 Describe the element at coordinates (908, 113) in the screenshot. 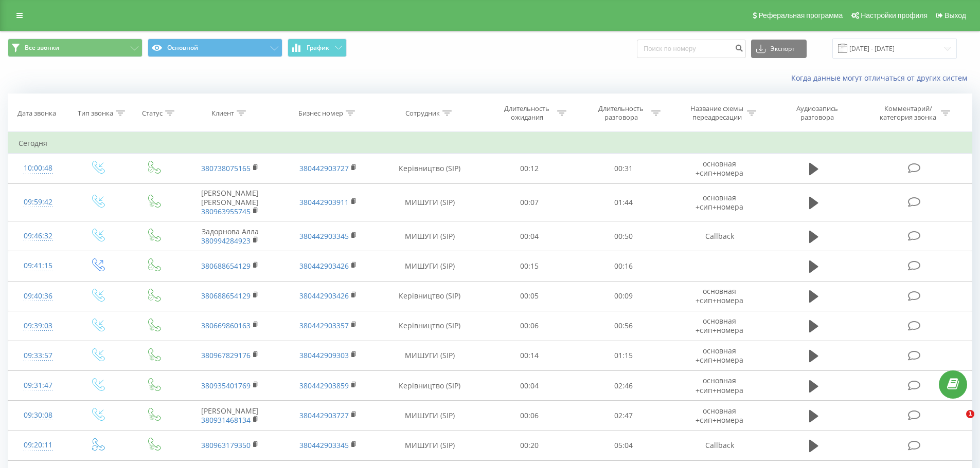

I see `div: Комментарий/категория звонка` at that location.